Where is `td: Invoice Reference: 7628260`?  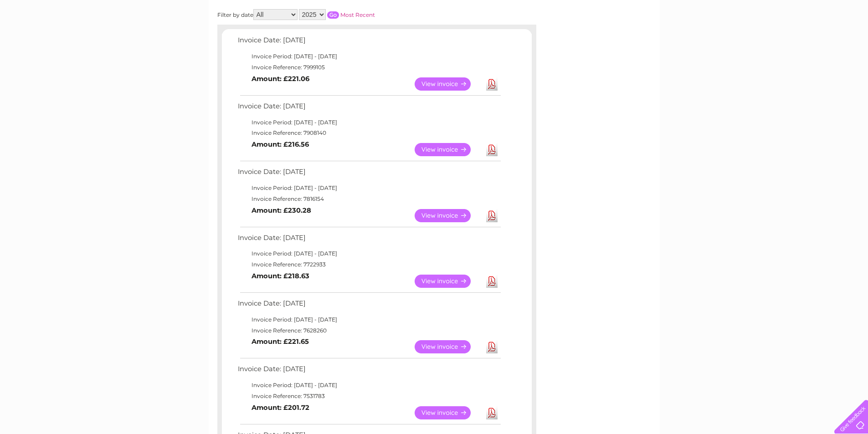
td: Invoice Reference: 7628260 is located at coordinates (369, 331).